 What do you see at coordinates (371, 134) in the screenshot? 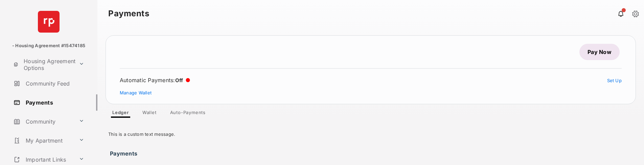
I see `div: This is a custom text message.` at bounding box center [371, 134].